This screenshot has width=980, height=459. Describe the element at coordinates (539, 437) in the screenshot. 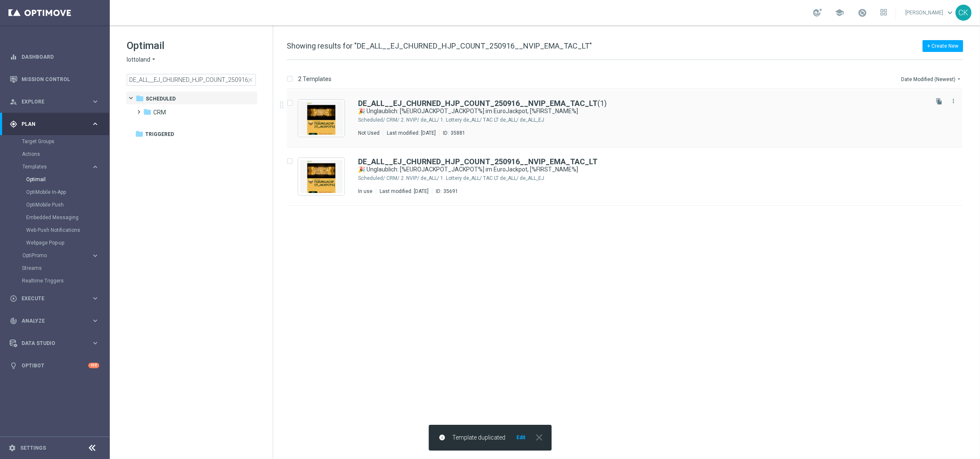

I see `i: close` at that location.